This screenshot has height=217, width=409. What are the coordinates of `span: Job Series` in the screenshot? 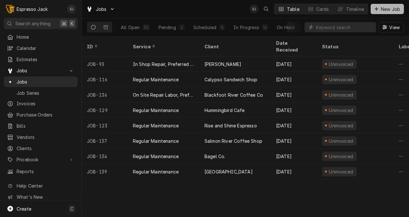 It's located at (45, 93).